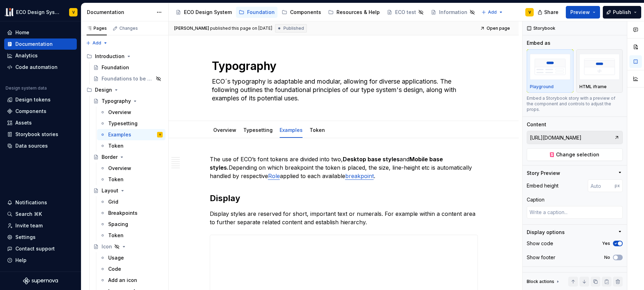 The width and height of the screenshot is (644, 290). What do you see at coordinates (131, 202) in the screenshot?
I see `a: Grid` at bounding box center [131, 202].